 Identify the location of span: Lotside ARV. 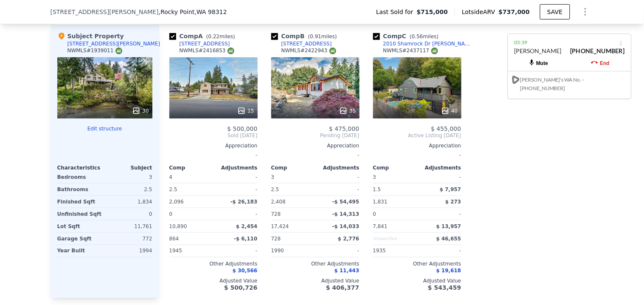
(480, 12).